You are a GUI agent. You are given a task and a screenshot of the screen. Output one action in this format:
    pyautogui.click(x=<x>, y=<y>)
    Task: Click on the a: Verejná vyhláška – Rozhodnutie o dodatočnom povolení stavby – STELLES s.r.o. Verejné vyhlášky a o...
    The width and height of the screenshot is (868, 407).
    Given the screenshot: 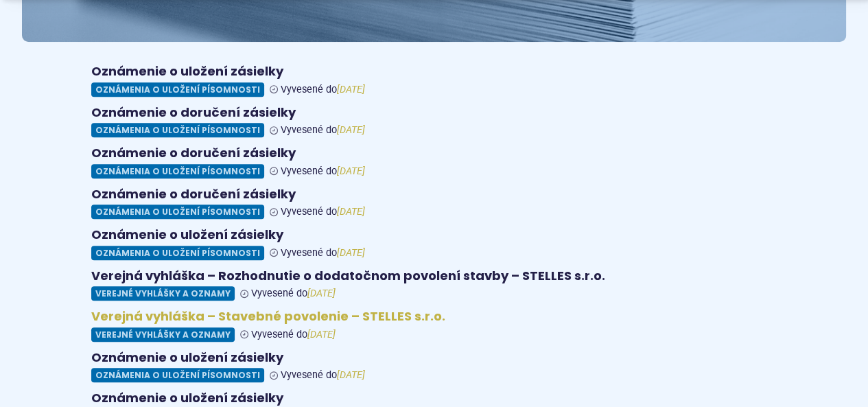 What is the action you would take?
    pyautogui.click(x=434, y=285)
    